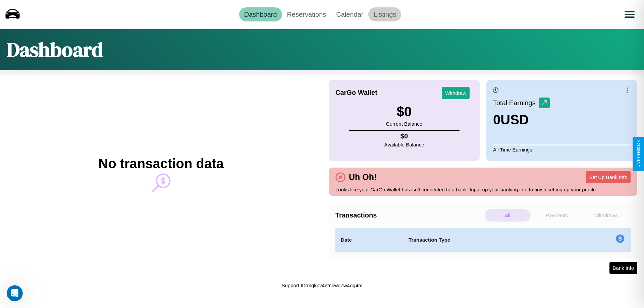  Describe the element at coordinates (385, 14) in the screenshot. I see `a: Listings` at that location.